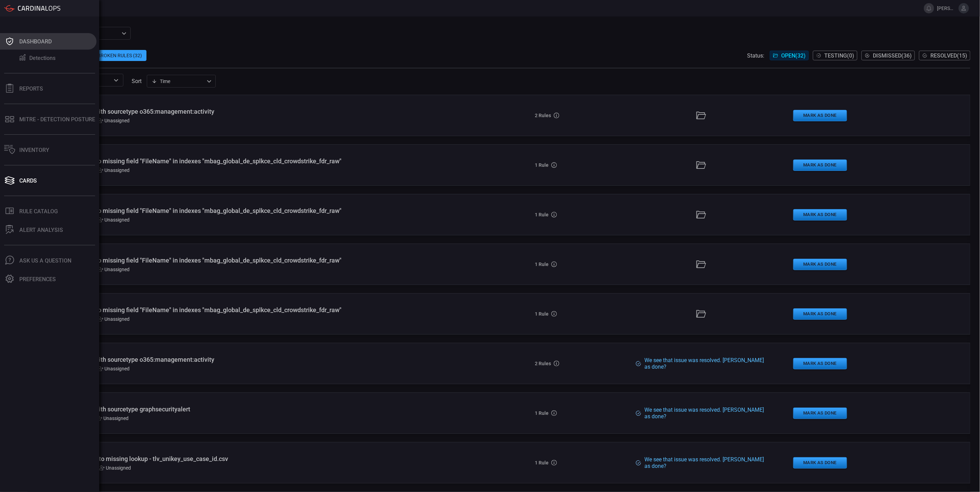  I want to click on div: Time, so click(178, 81).